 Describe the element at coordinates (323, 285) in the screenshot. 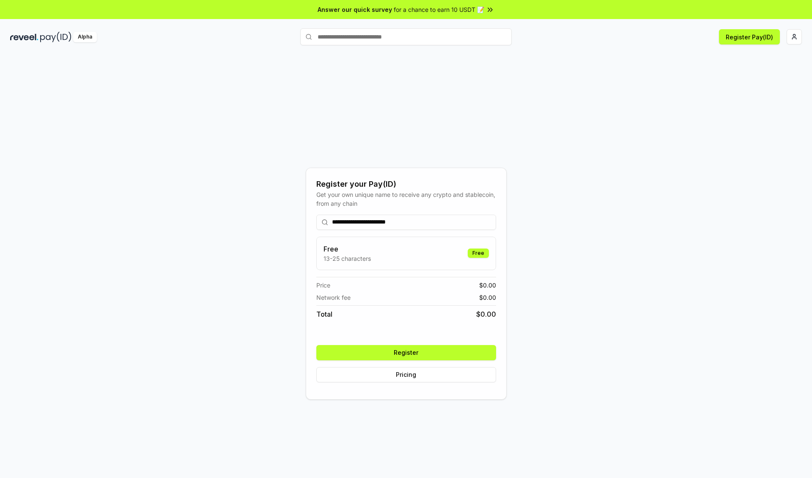

I see `span: Price` at that location.